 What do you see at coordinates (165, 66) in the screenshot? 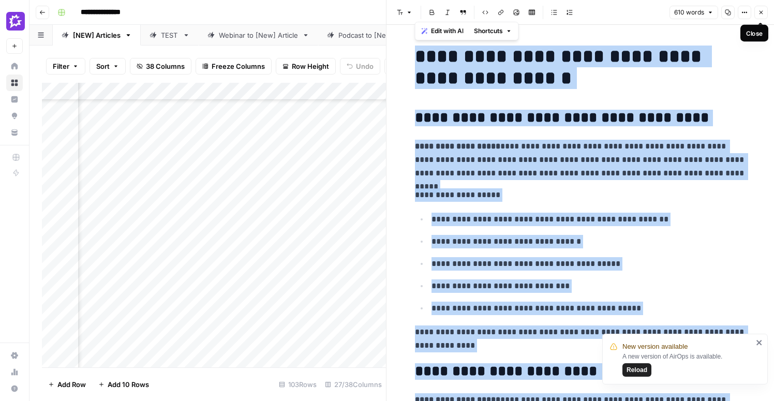
I see `span: 38 Columns` at bounding box center [165, 66].